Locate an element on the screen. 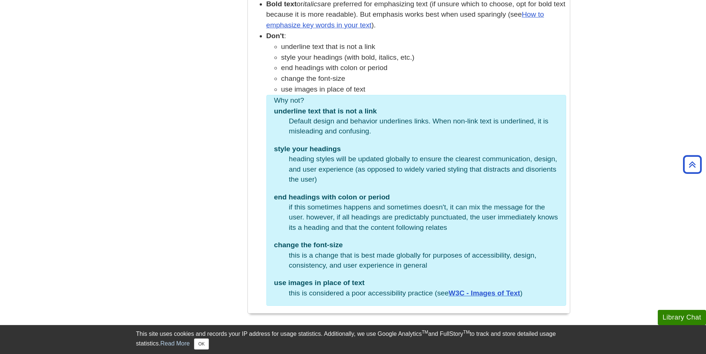 This screenshot has height=354, width=706. li: change the font-size is located at coordinates (423, 79).